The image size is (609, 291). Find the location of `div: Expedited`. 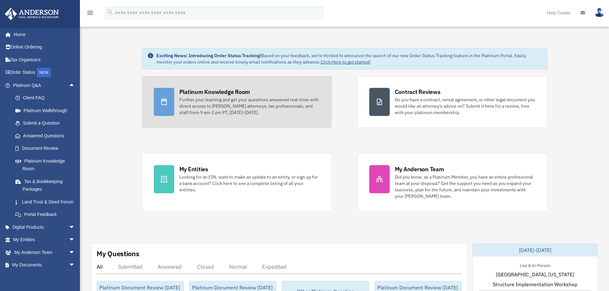

div: Expedited is located at coordinates (274, 267).